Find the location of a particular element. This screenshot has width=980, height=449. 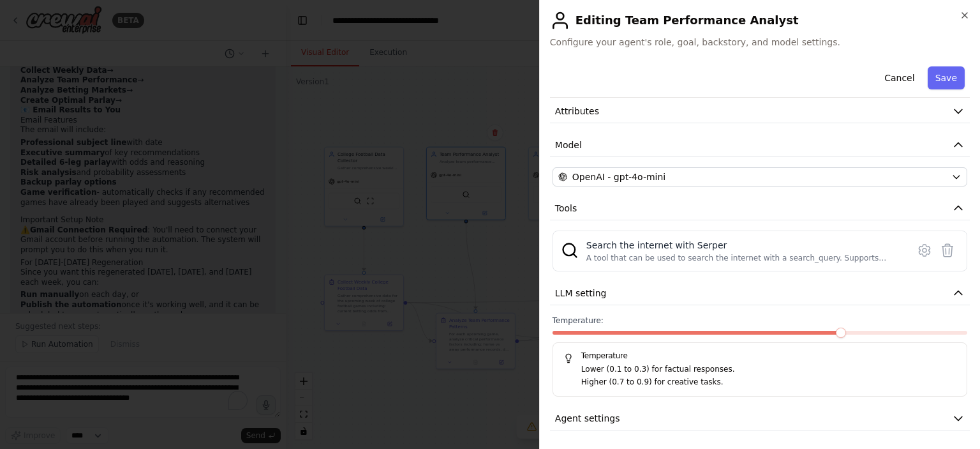

h5: Temperature is located at coordinates (760, 356).